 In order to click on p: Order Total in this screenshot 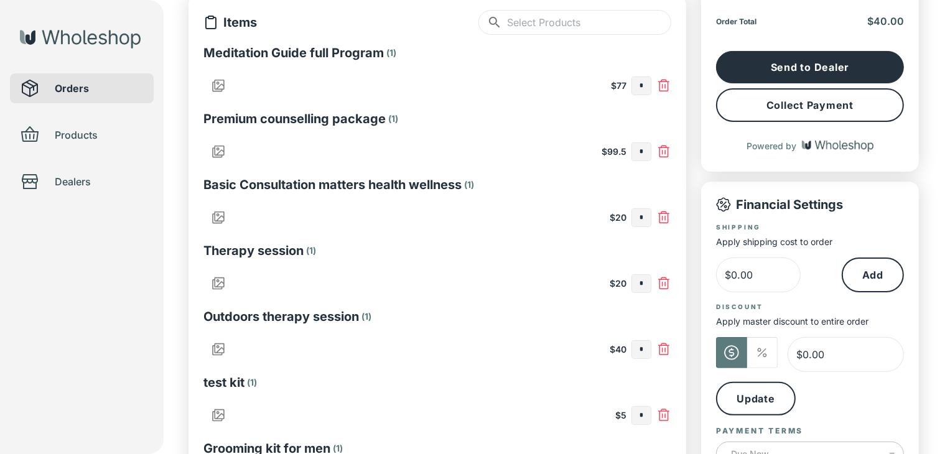, I will do `click(736, 21)`.